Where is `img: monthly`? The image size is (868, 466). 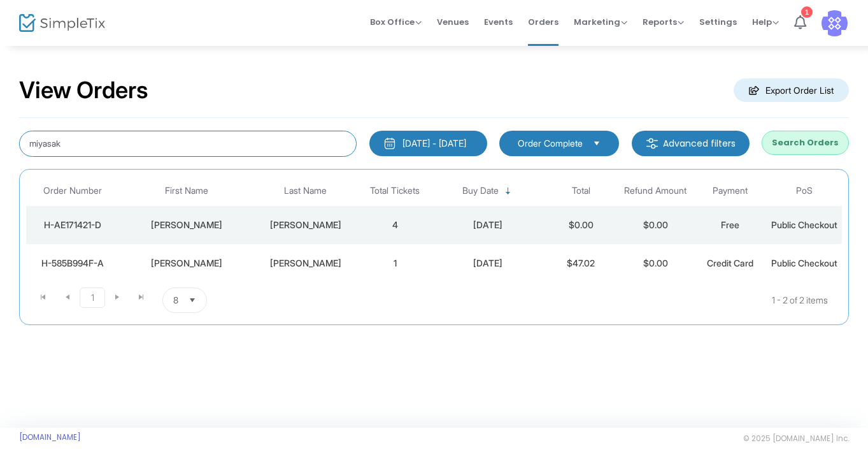
img: monthly is located at coordinates (390, 144).